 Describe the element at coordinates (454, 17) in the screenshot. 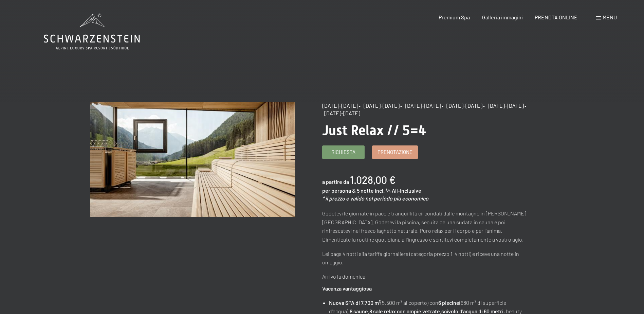

I see `span: Premium Spa` at that location.